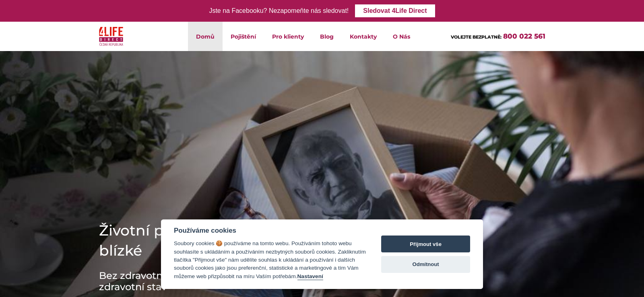 The width and height of the screenshot is (644, 297). I want to click on button: Nastavení, so click(310, 277).